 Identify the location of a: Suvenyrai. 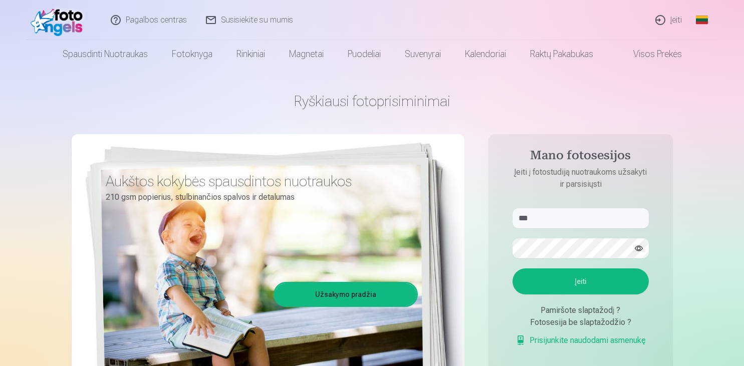
(423, 54).